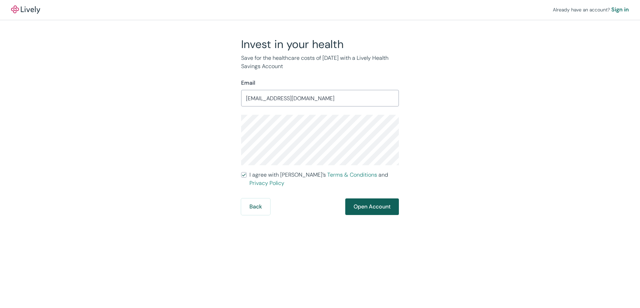 This screenshot has height=308, width=640. Describe the element at coordinates (372, 207) in the screenshot. I see `button: Open Account` at that location.